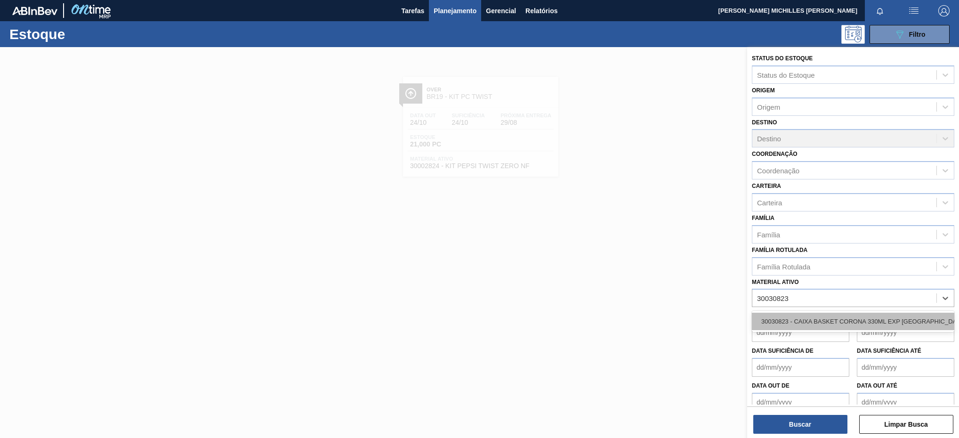  Describe the element at coordinates (768, 106) in the screenshot. I see `div: Origem` at that location.